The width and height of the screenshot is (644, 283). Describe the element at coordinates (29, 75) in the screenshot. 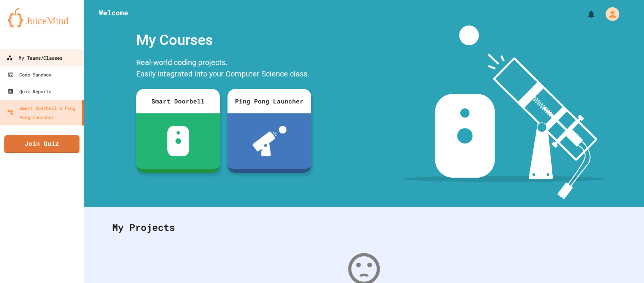

I see `div: Code Sandbox` at that location.